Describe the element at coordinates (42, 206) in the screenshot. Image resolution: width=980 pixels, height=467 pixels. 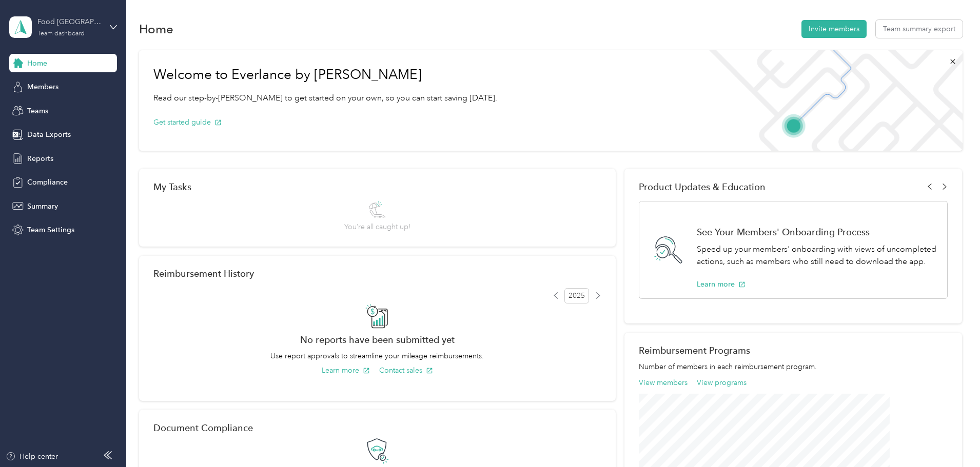
I see `span: Summary` at that location.